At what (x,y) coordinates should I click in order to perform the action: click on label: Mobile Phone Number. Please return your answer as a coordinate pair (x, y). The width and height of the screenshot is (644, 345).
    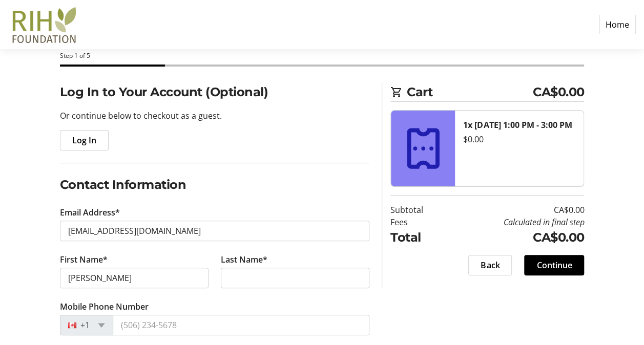
    Looking at the image, I should click on (104, 306).